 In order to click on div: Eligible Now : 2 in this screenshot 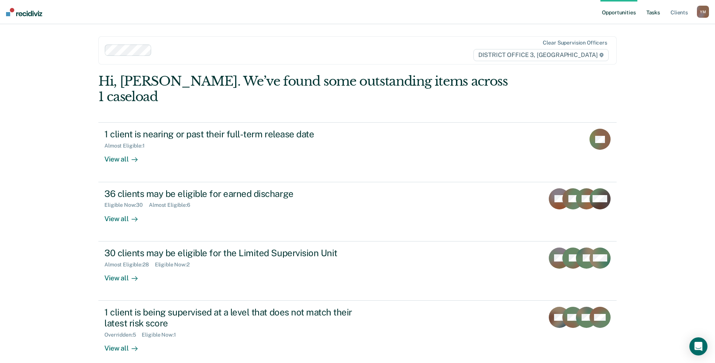, I will do `click(175, 264)`.